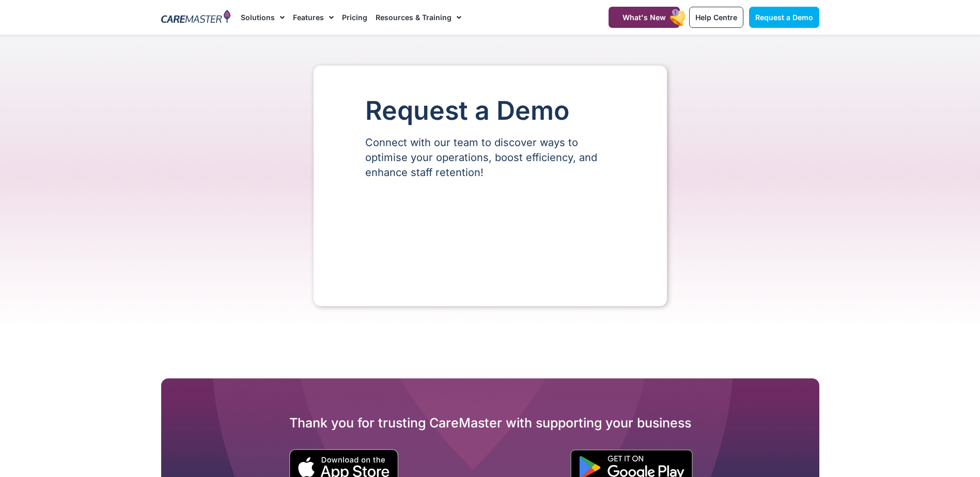 The image size is (980, 477). Describe the element at coordinates (784, 17) in the screenshot. I see `span: Request a Demo` at that location.